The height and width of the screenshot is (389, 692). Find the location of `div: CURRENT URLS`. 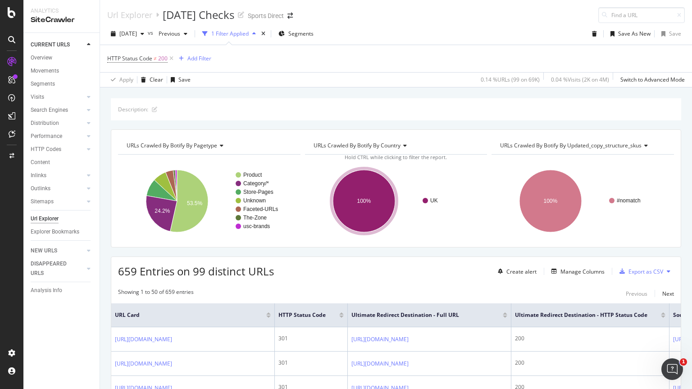

div: CURRENT URLS is located at coordinates (50, 45).